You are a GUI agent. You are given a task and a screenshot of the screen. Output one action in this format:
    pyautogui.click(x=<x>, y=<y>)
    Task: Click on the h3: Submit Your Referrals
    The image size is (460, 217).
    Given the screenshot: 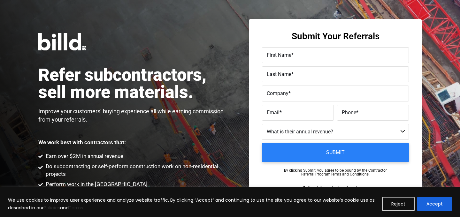 What is the action you would take?
    pyautogui.click(x=336, y=36)
    